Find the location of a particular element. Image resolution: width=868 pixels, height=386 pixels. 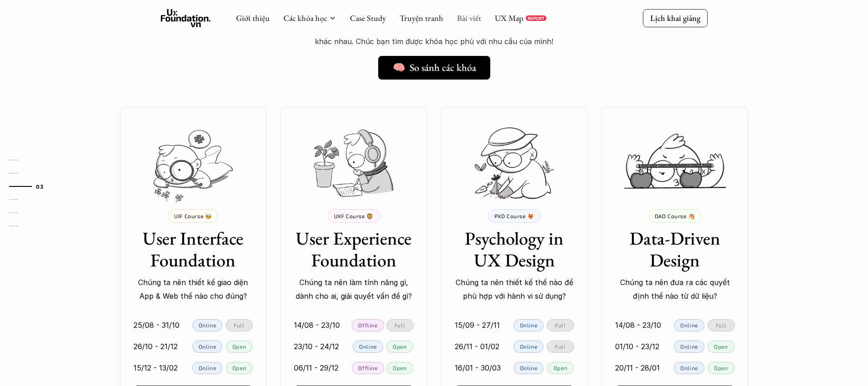

p: 15/12 - 13/02 is located at coordinates (155, 368).